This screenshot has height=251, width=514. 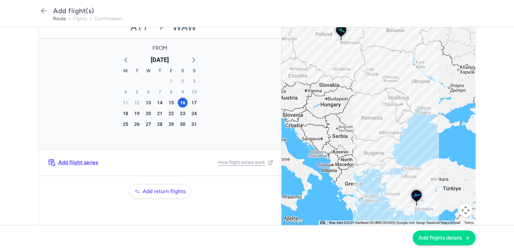 I want to click on div: Friday, Aug 8, 2025, so click(x=171, y=92).